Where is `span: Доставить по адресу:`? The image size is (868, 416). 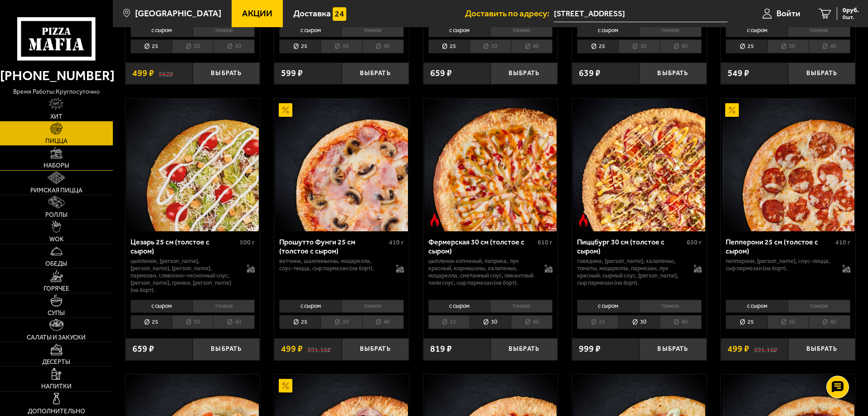 span: Доставить по адресу: is located at coordinates (509, 13).